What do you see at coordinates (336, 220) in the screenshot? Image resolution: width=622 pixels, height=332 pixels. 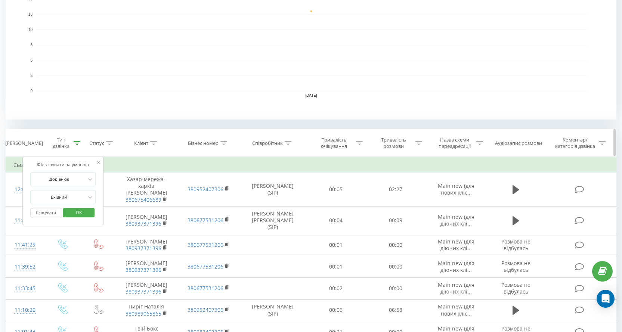 I see `td: 00:04` at bounding box center [336, 220].